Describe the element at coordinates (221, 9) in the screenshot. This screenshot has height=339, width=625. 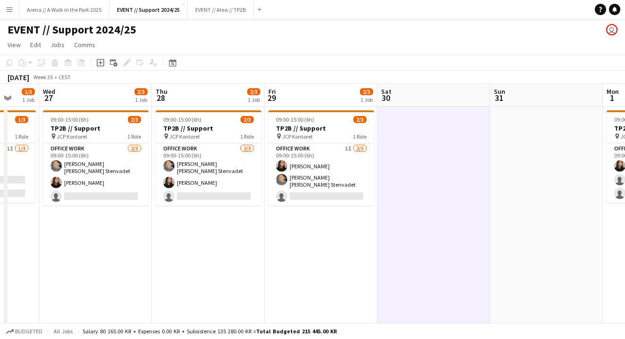
I see `button: EVENT // Atea // TP2B` at that location.